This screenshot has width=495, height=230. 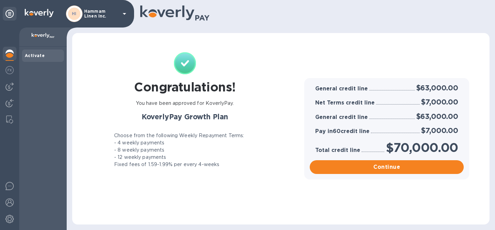 What do you see at coordinates (179, 135) in the screenshot?
I see `p: Choose from the following Weekly Repayment Terms:` at bounding box center [179, 135].